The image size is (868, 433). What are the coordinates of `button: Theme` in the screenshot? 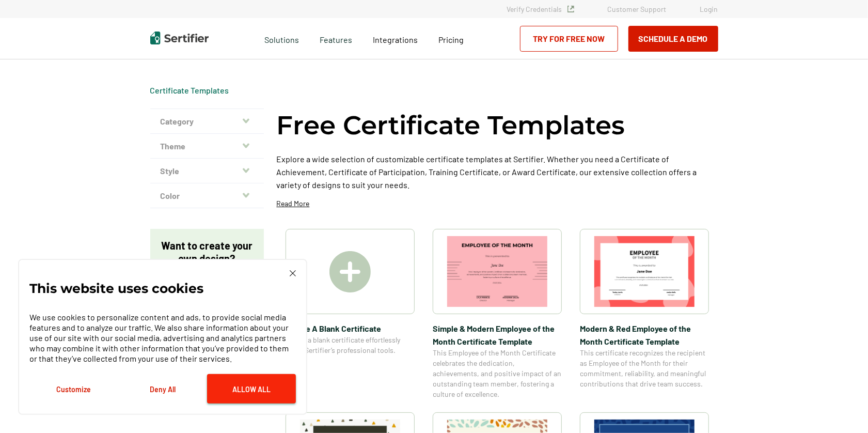 It's located at (207, 146).